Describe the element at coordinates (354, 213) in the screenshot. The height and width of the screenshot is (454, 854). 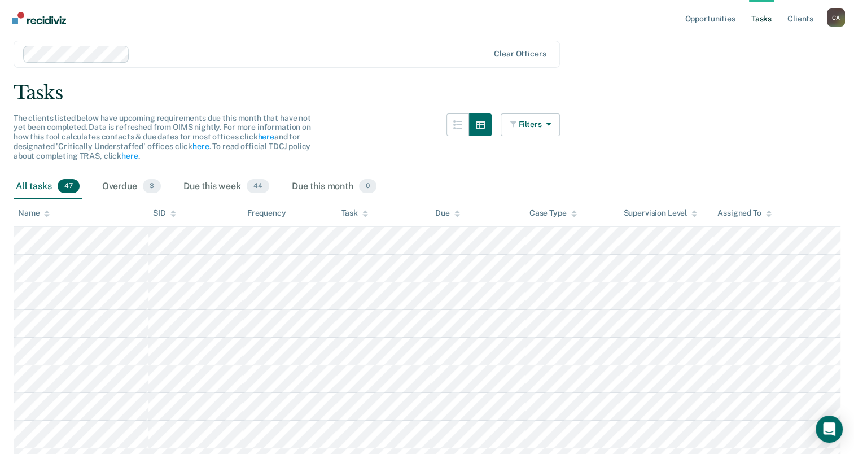
I see `div: Task` at that location.